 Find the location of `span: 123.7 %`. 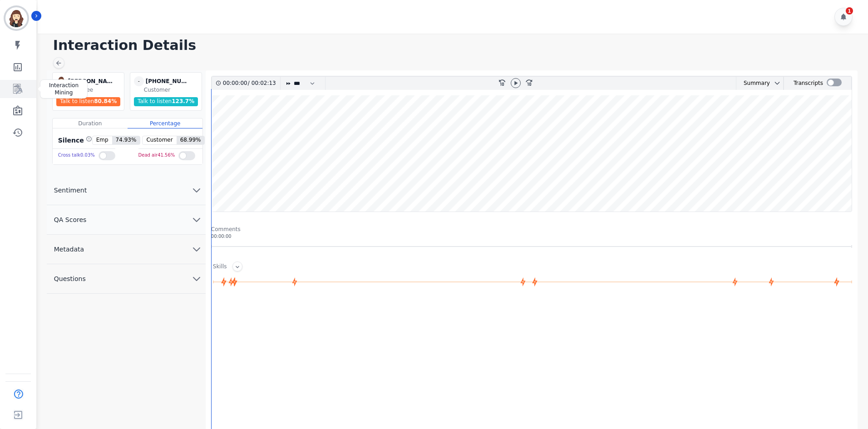

span: 123.7 % is located at coordinates (183, 101).